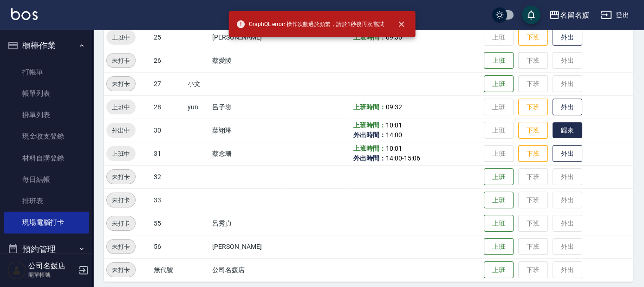 Image resolution: width=644 pixels, height=287 pixels. I want to click on td: 56, so click(168, 247).